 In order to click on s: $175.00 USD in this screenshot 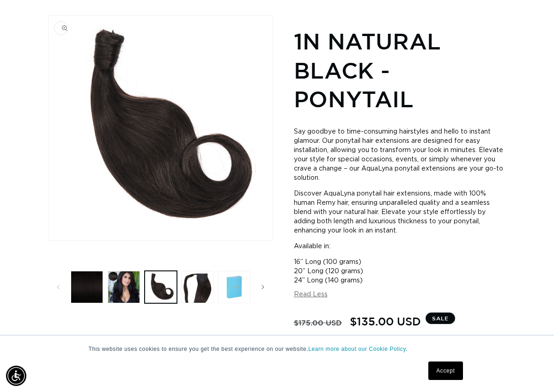, I will do `click(318, 323)`.